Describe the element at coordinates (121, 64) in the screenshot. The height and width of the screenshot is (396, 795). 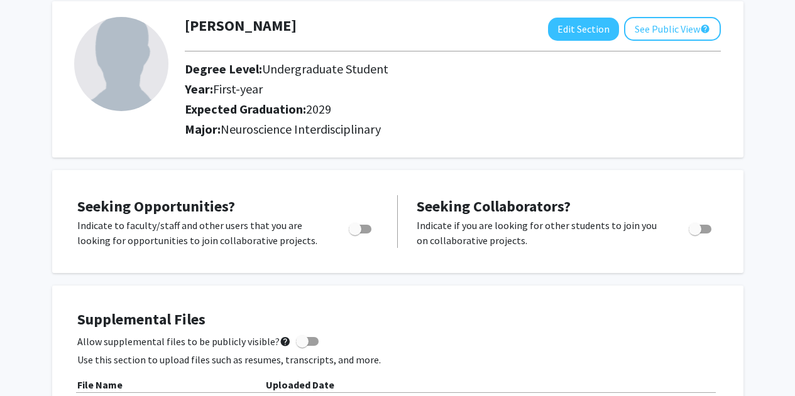
I see `img: Profile Picture` at that location.